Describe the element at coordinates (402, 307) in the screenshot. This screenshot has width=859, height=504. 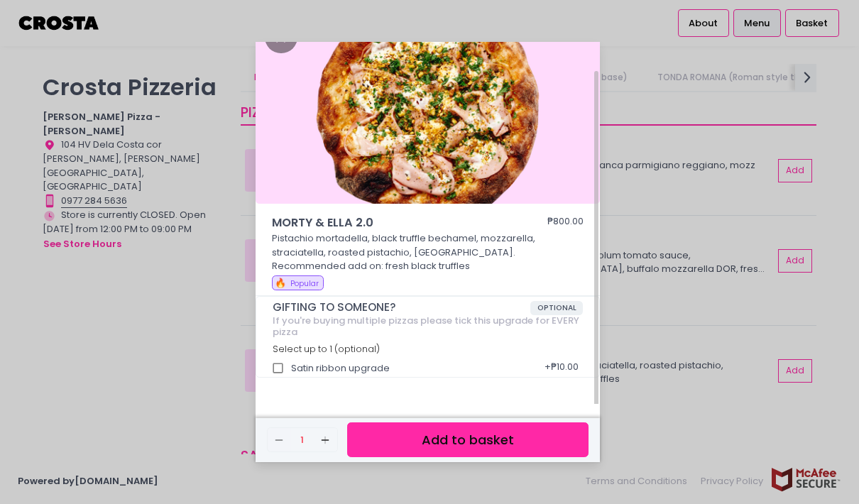
I see `span: GIFTING TO SOMEONE?` at that location.